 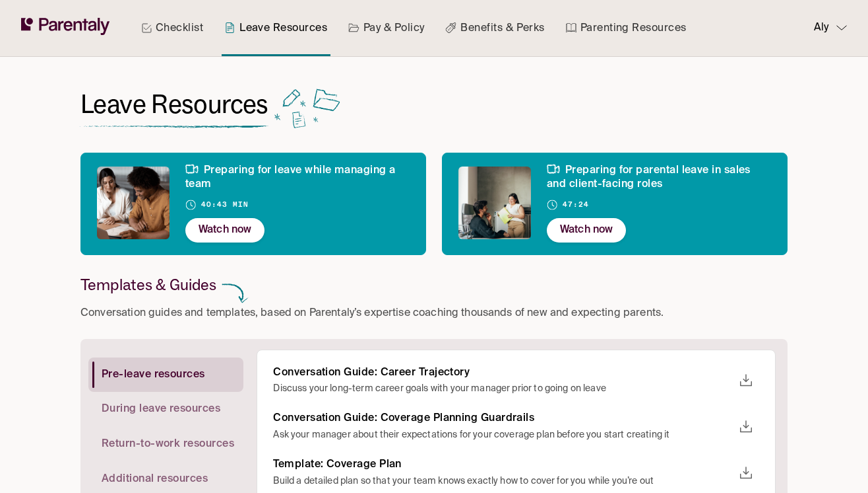 I want to click on span: Return-to-work resources, so click(x=167, y=444).